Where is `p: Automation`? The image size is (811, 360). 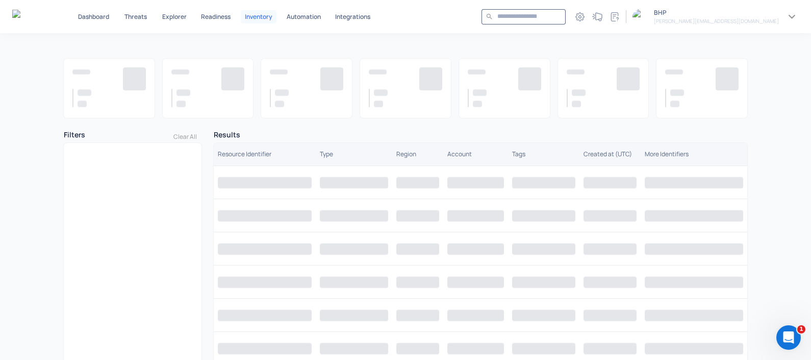
p: Automation is located at coordinates (303, 17).